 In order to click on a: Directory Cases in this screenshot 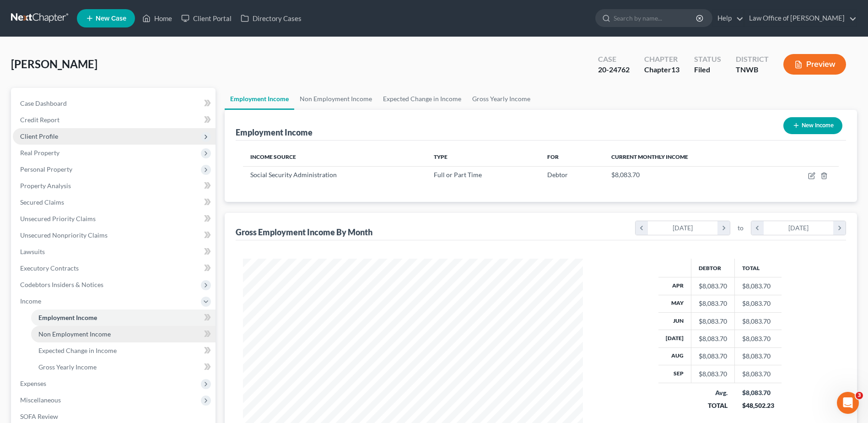, I will do `click(271, 18)`.